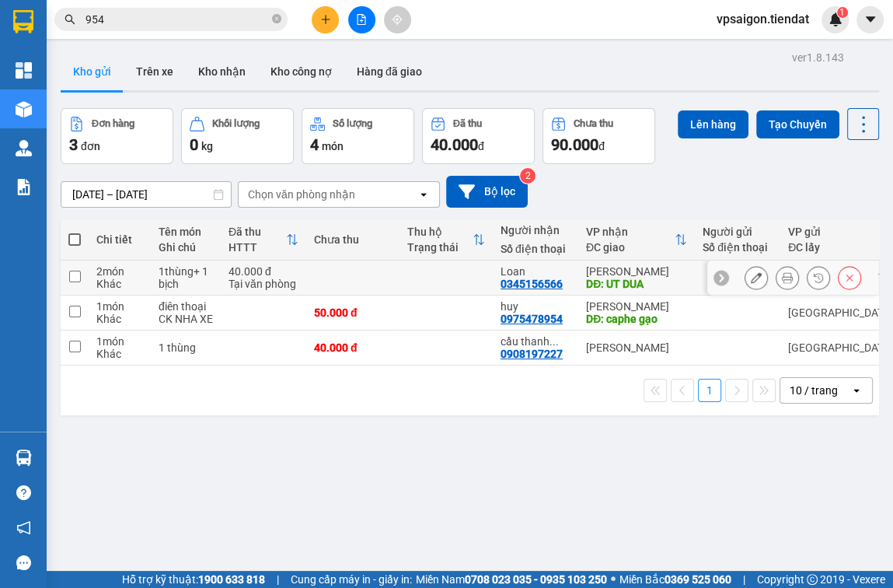  Describe the element at coordinates (710, 390) in the screenshot. I see `button: 1` at that location.